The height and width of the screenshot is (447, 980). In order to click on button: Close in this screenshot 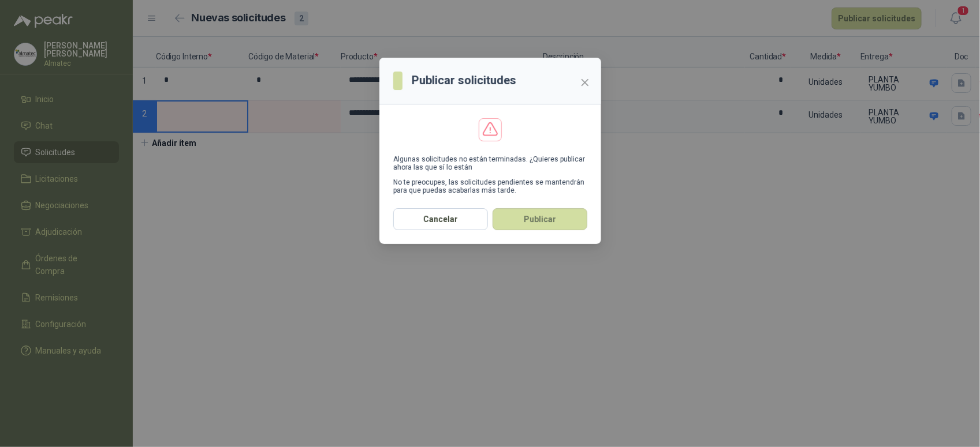, I will do `click(585, 83)`.